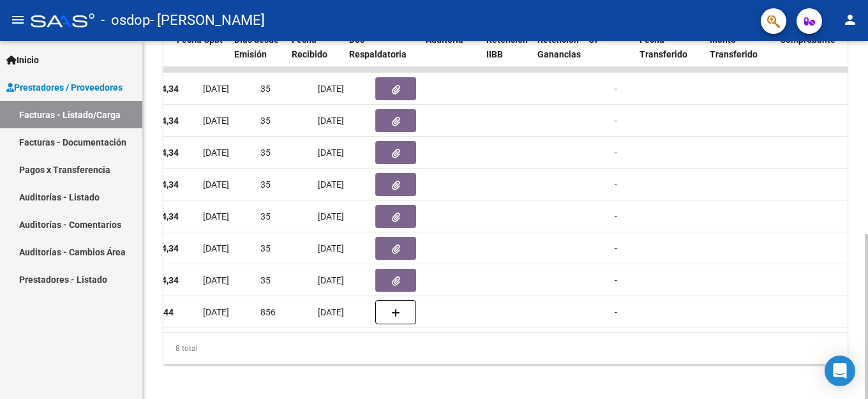  What do you see at coordinates (382, 54) in the screenshot?
I see `datatable-header-cell: Doc Respaldatoria` at bounding box center [382, 54].